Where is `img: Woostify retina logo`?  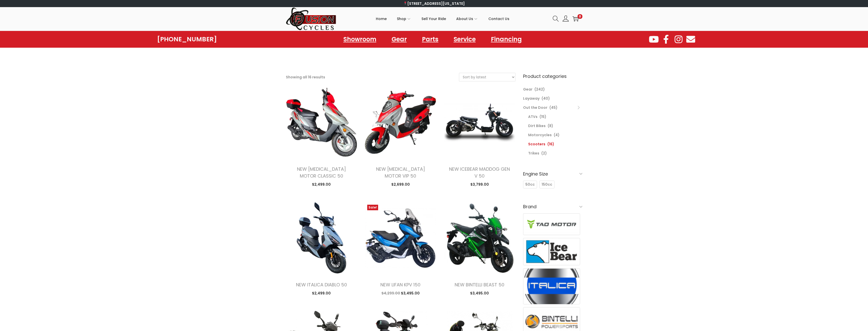 img: Woostify retina logo is located at coordinates (312, 19).